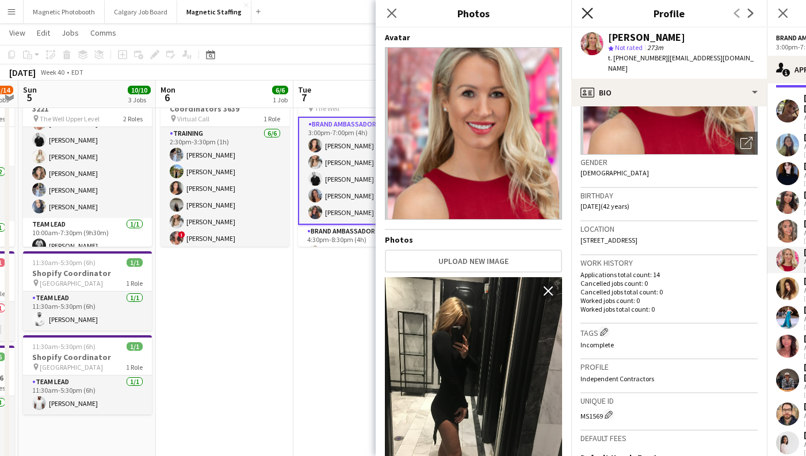 The width and height of the screenshot is (806, 456). What do you see at coordinates (280, 100) in the screenshot?
I see `div: 1 Job` at bounding box center [280, 100].